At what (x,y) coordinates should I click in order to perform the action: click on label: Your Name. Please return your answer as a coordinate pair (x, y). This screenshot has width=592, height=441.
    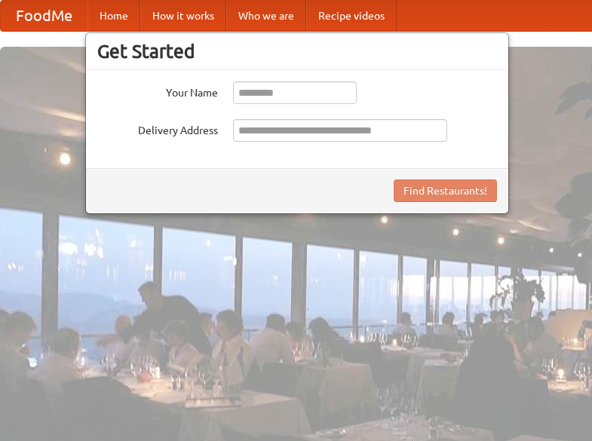
    Looking at the image, I should click on (158, 91).